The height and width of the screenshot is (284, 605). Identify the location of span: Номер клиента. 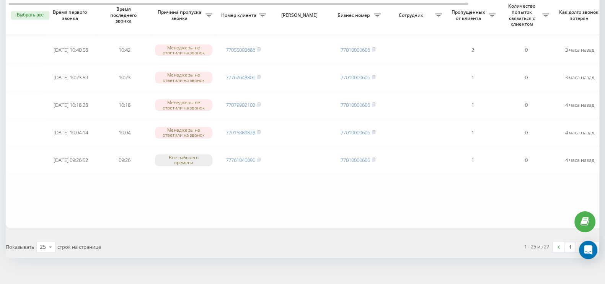
(239, 15).